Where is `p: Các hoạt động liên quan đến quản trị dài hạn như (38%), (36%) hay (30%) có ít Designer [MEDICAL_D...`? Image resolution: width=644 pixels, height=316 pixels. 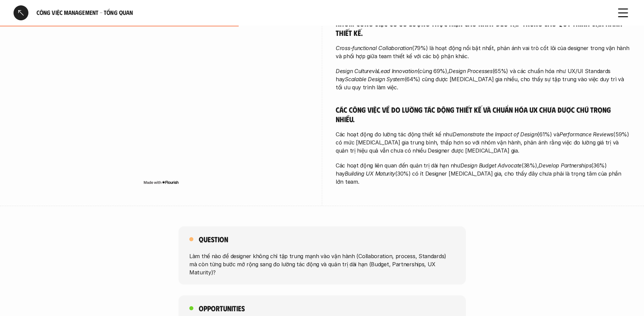 p: Các hoạt động liên quan đến quản trị dài hạn như (38%), (36%) hay (30%) có ít Designer [MEDICAL_D... is located at coordinates (483, 174).